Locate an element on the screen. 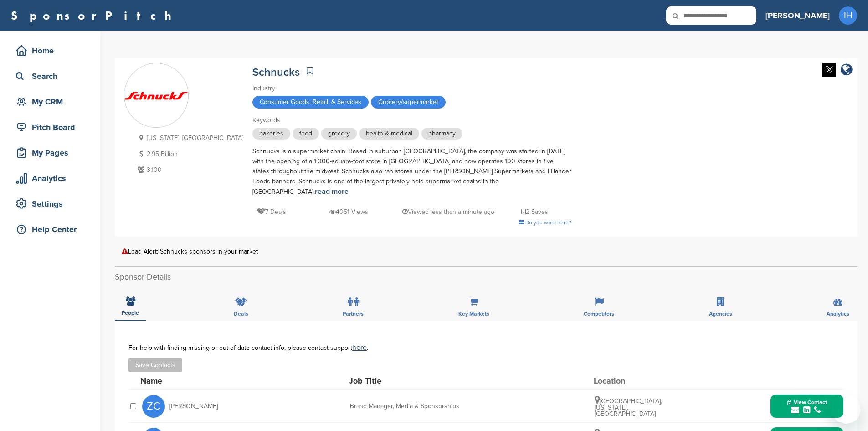 Image resolution: width=868 pixels, height=431 pixels. p: Viewed less than a minute ago is located at coordinates (448, 211).